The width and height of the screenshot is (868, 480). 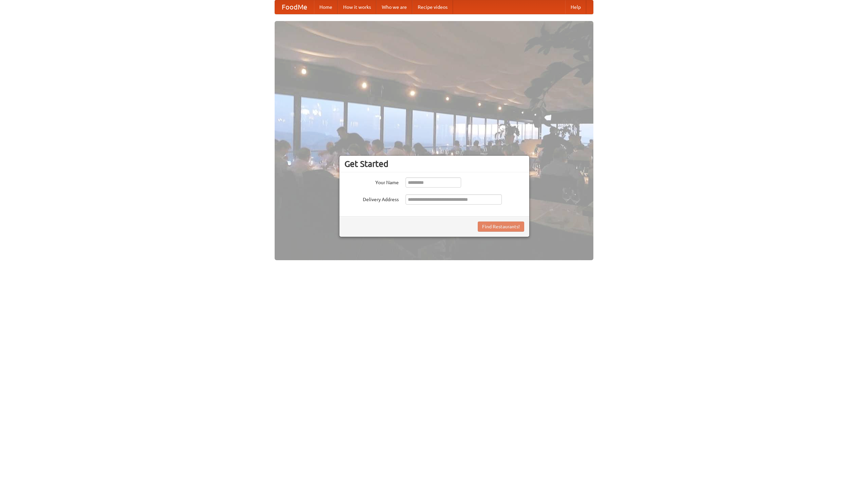 I want to click on a: FoodMe, so click(x=295, y=7).